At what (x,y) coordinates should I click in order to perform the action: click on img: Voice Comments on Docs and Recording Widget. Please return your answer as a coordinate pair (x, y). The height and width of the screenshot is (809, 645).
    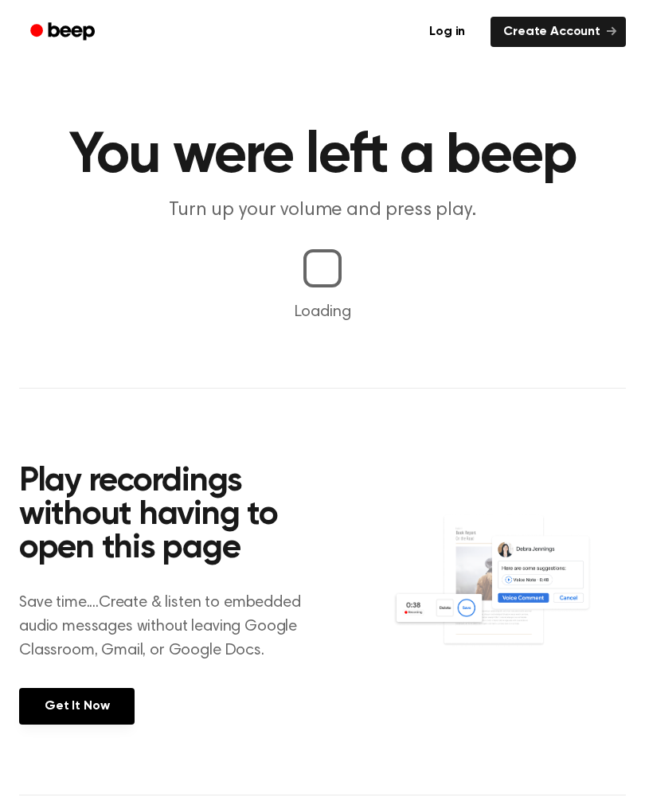
    Looking at the image, I should click on (509, 592).